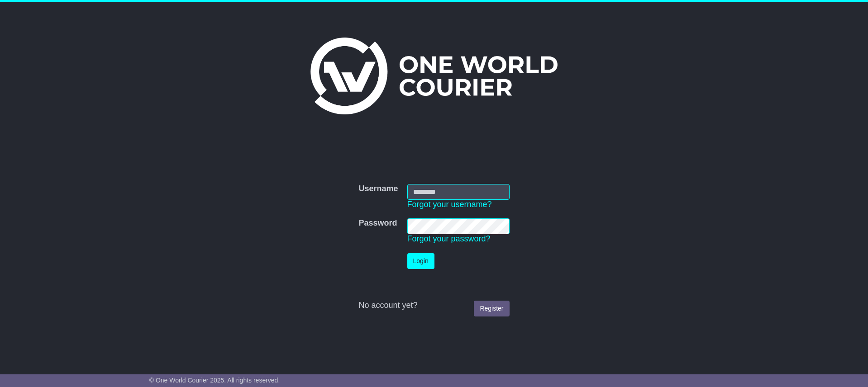 The image size is (868, 387). What do you see at coordinates (434, 306) in the screenshot?
I see `div: No account yet?` at bounding box center [434, 306].